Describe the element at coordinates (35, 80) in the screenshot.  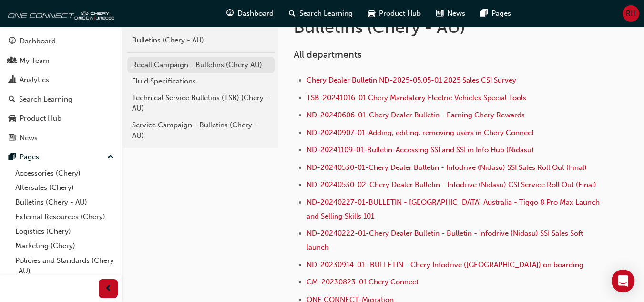
I see `div: Analytics` at that location.